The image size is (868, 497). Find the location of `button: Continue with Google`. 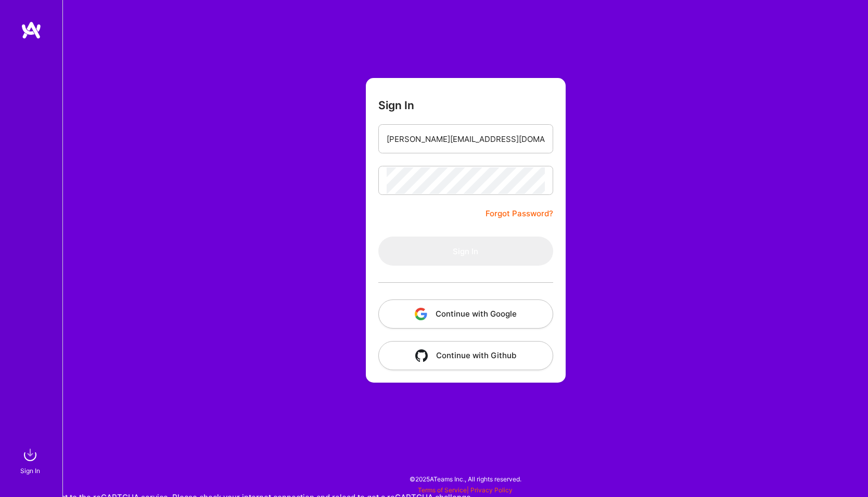

button: Continue with Google is located at coordinates (466, 314).